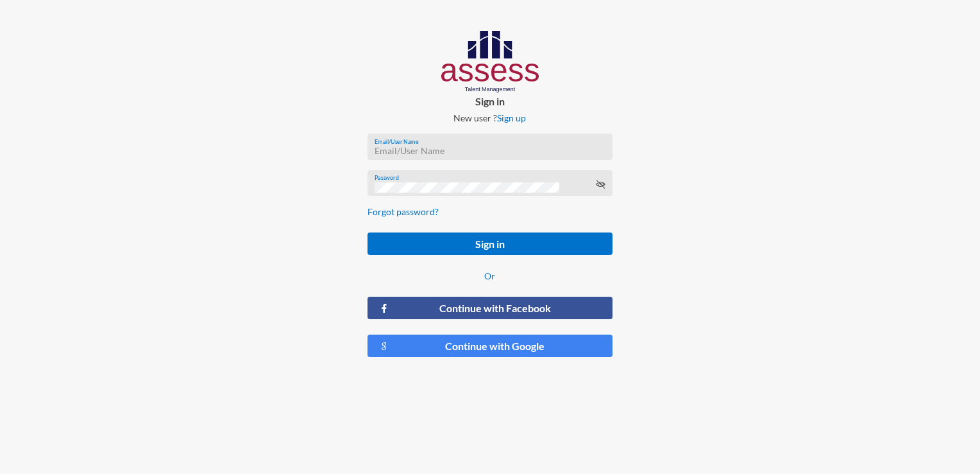 This screenshot has width=980, height=474. Describe the element at coordinates (489, 101) in the screenshot. I see `p: Sign in` at that location.